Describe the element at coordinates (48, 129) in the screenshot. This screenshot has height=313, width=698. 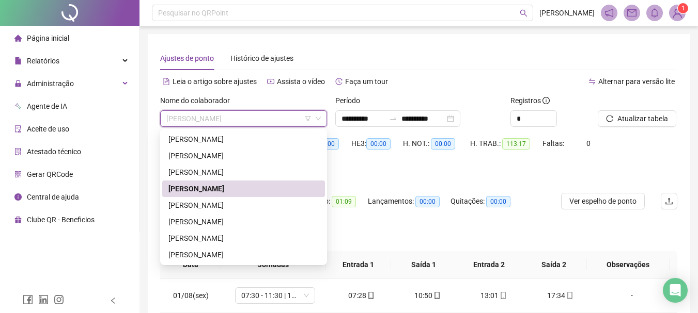
I see `span: Aceite de uso` at that location.